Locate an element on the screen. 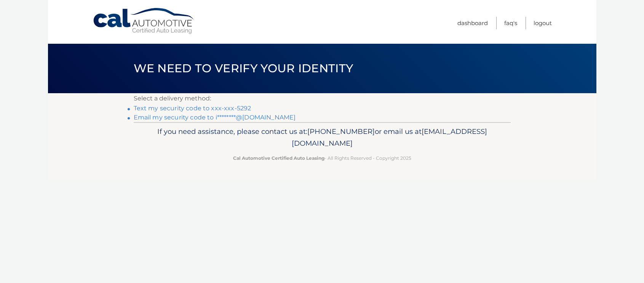  a: FAQ's is located at coordinates (511, 23).